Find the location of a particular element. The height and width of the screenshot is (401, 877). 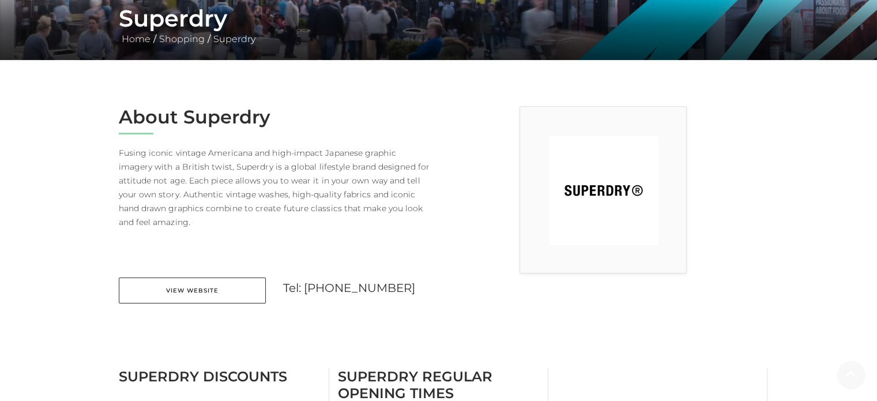

a: Shopping is located at coordinates (182, 39).